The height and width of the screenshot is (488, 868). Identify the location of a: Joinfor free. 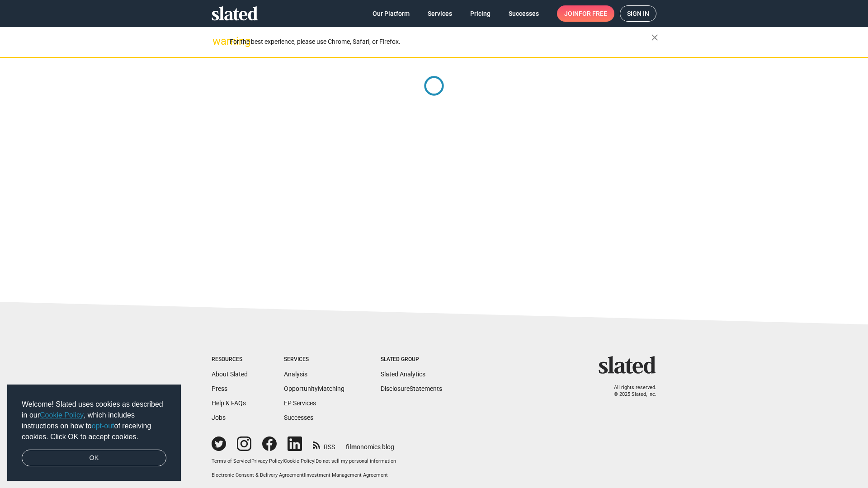
(585, 13).